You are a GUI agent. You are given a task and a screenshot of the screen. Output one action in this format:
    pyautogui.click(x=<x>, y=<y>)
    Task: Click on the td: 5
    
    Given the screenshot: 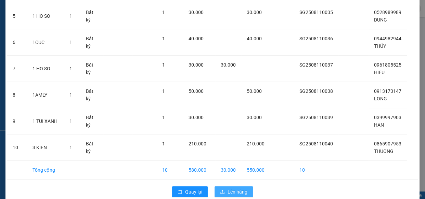 What is the action you would take?
    pyautogui.click(x=17, y=16)
    